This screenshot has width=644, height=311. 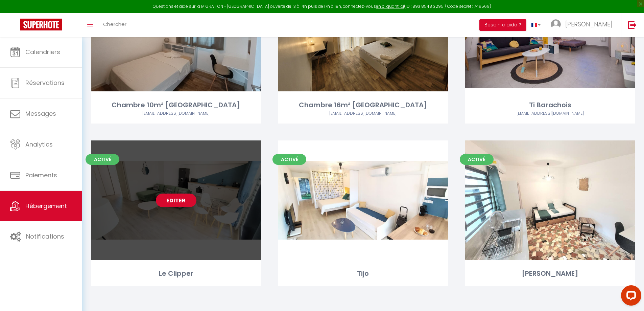 I want to click on span: Calendriers, so click(x=43, y=52).